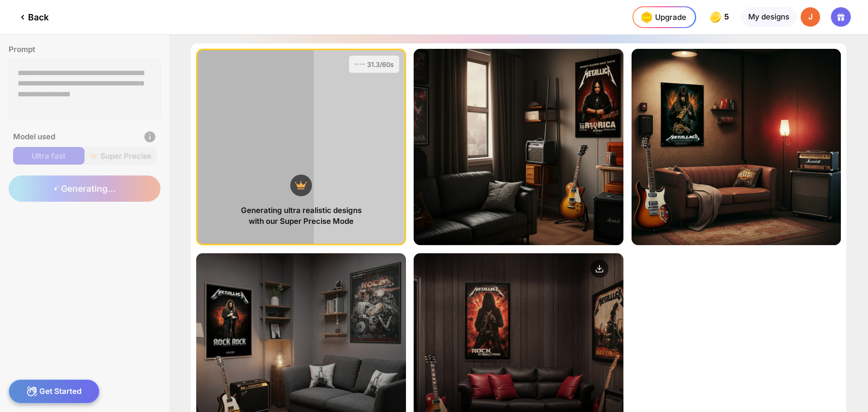  Describe the element at coordinates (646, 17) in the screenshot. I see `img: upgrade-nav-btn-icon.gif` at that location.